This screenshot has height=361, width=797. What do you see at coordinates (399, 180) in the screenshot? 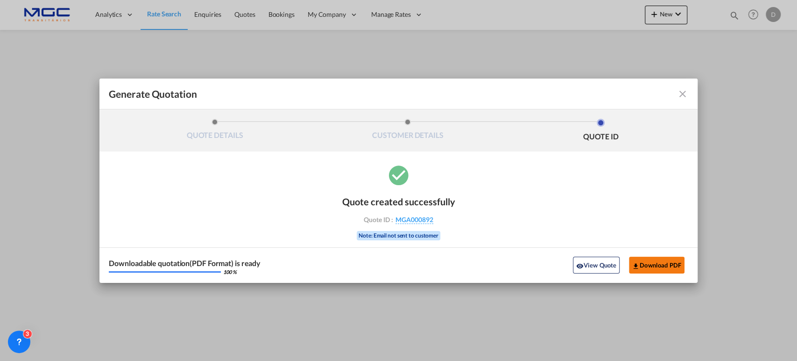
I see `md-dialog: Generate QuotationQUOTE ...` at bounding box center [399, 180].